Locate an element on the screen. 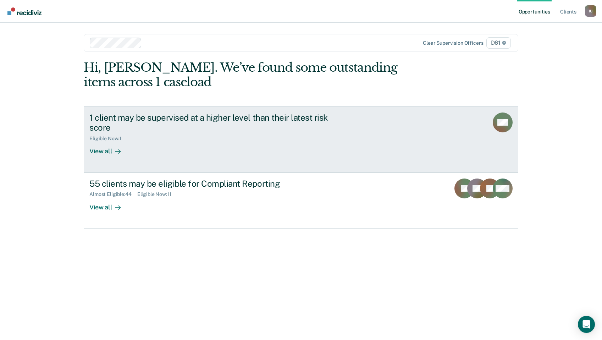  button: Profile dropdown button is located at coordinates (591, 11).